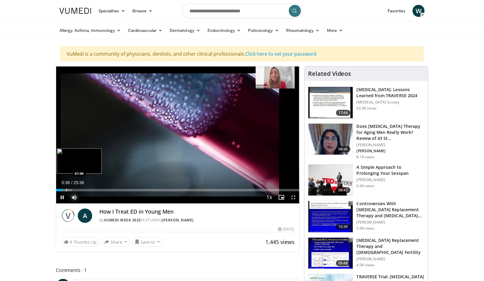 The image size is (484, 281). What do you see at coordinates (185, 30) in the screenshot?
I see `a: Dermatology` at bounding box center [185, 30].